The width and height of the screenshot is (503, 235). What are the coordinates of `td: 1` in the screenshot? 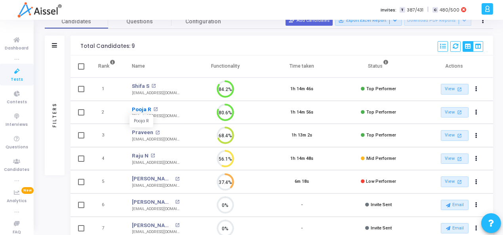 It's located at (107, 89).